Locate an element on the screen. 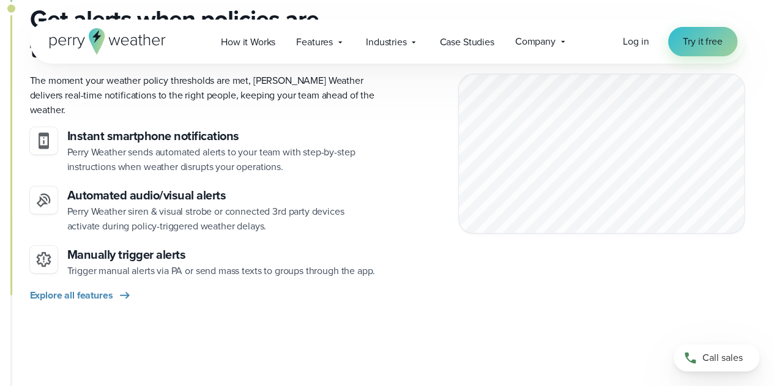 This screenshot has width=774, height=386. a: Explore all features is located at coordinates (81, 295).